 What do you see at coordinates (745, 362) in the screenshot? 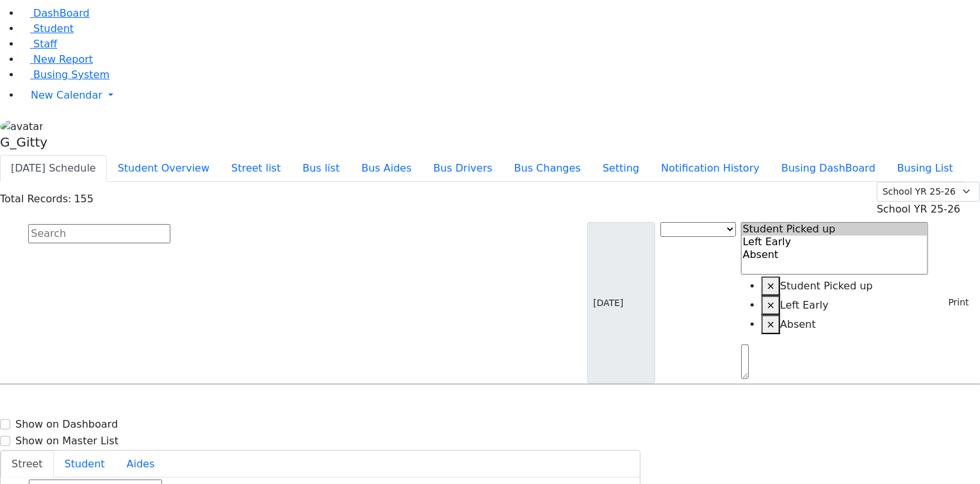
I see `textarea: Search` at bounding box center [745, 362].